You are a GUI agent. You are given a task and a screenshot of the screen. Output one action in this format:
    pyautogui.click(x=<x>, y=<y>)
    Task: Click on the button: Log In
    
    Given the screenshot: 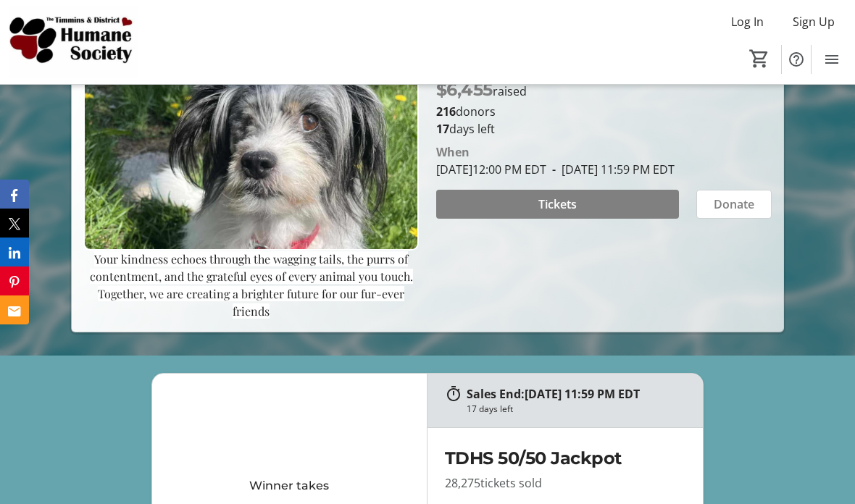 What is the action you would take?
    pyautogui.click(x=747, y=21)
    